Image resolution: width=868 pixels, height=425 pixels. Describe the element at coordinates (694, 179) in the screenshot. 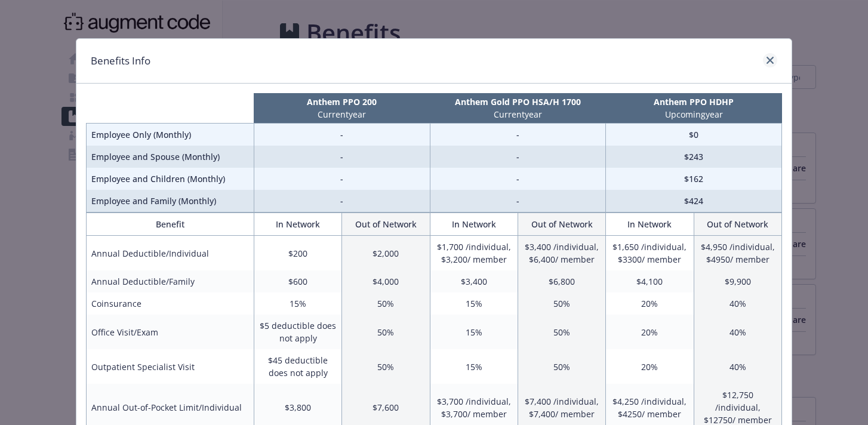

I see `td: $162` at that location.